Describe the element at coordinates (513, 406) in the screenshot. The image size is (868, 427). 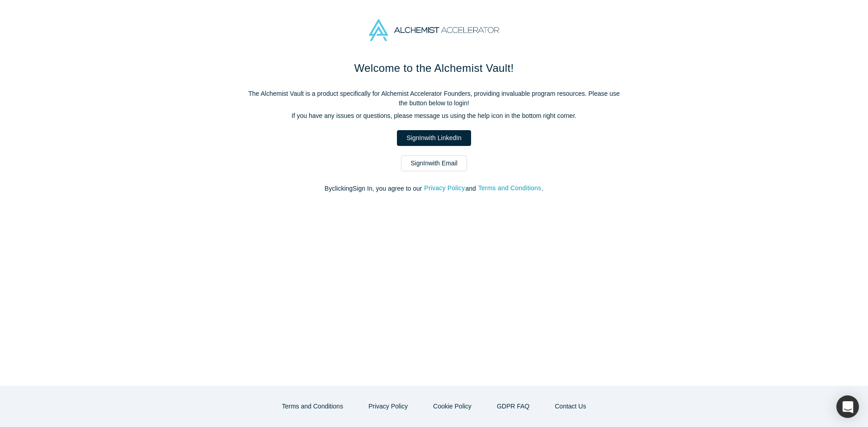
I see `a: GDPR FAQ` at that location.